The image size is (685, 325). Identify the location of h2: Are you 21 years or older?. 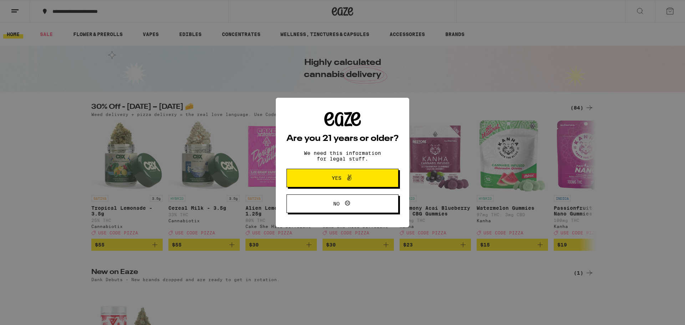
(342, 139).